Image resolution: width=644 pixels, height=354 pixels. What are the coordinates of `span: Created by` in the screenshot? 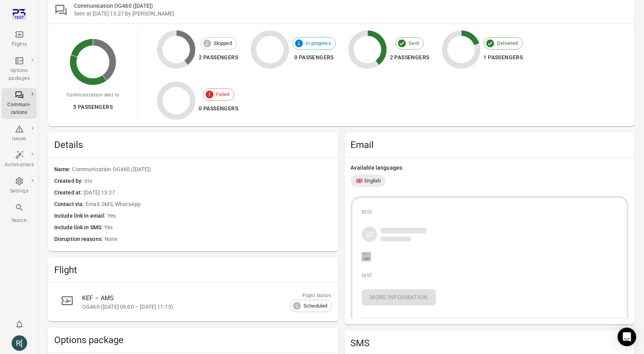 It's located at (69, 181).